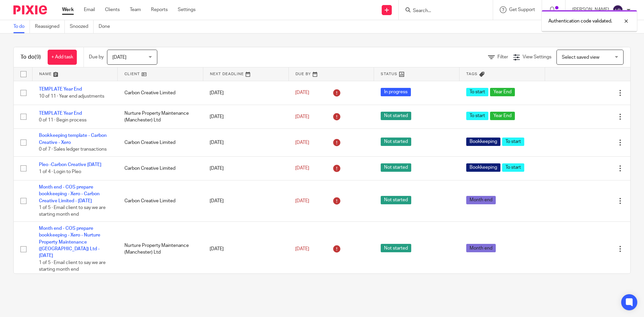 This screenshot has height=317, width=644. I want to click on span: View Settings, so click(537, 57).